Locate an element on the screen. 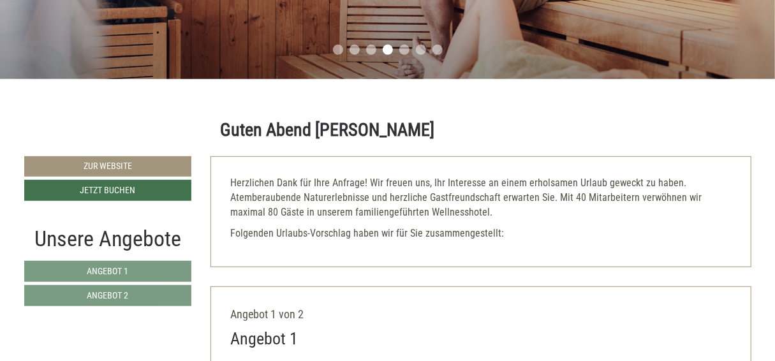  div: Unsere Angebote is located at coordinates (108, 238).